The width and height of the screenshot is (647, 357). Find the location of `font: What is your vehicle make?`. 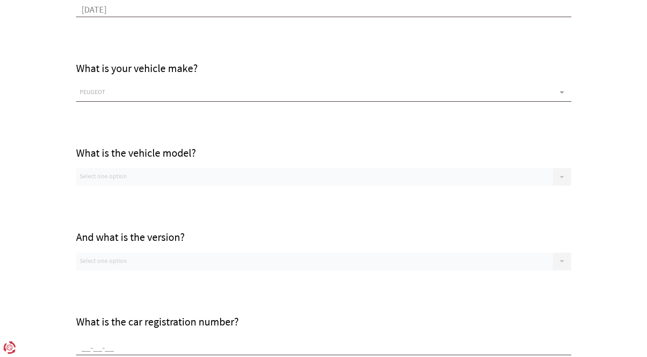

font: What is your vehicle make? is located at coordinates (137, 68).